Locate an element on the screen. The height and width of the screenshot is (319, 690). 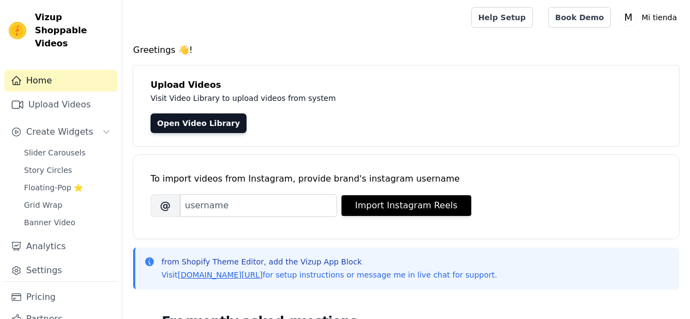
button: M Mi tienda is located at coordinates (650, 17).